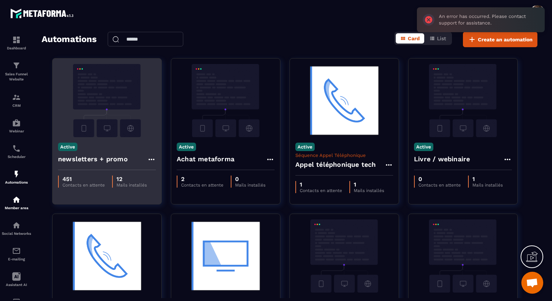  I want to click on span: Create an automation, so click(506, 39).